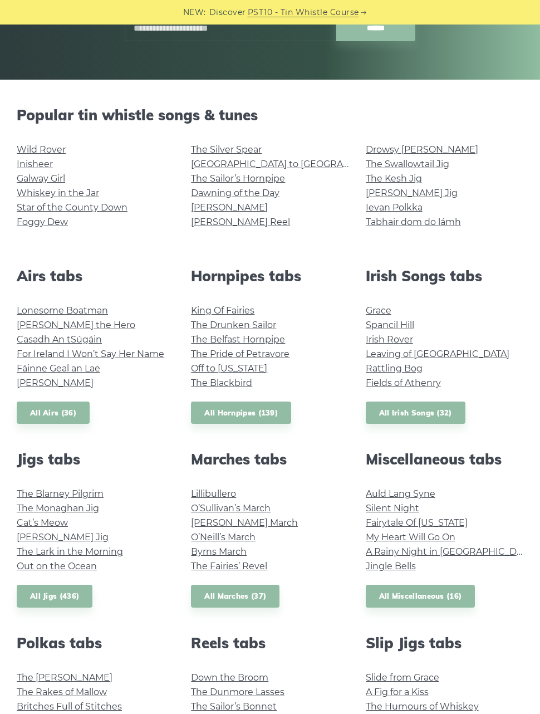  What do you see at coordinates (223, 310) in the screenshot?
I see `a: King Of Fairies` at bounding box center [223, 310].